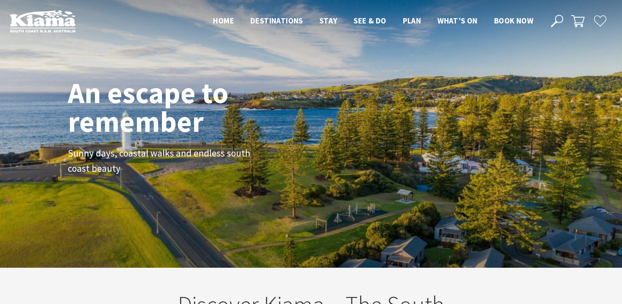 Image resolution: width=622 pixels, height=304 pixels. What do you see at coordinates (181, 107) in the screenshot?
I see `h1: An escape to remember` at bounding box center [181, 107].